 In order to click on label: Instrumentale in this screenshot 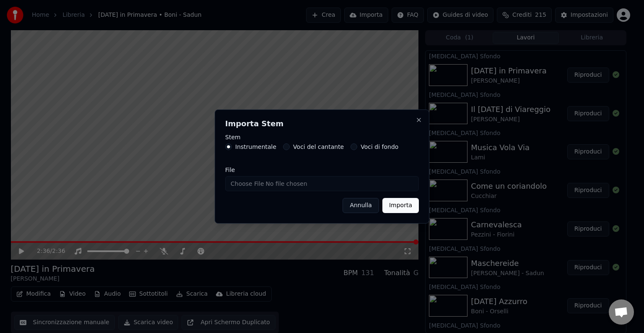, I will do `click(256, 147)`.